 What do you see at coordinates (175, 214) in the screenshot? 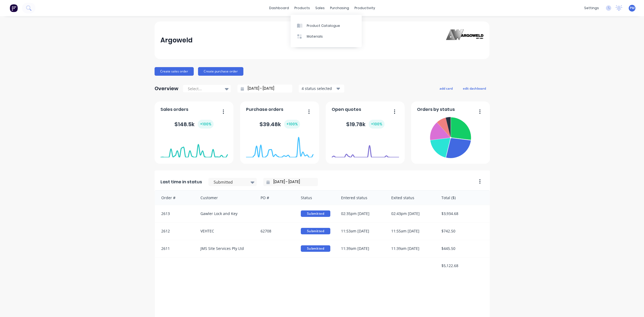
I see `div: 2613` at bounding box center [175, 214].